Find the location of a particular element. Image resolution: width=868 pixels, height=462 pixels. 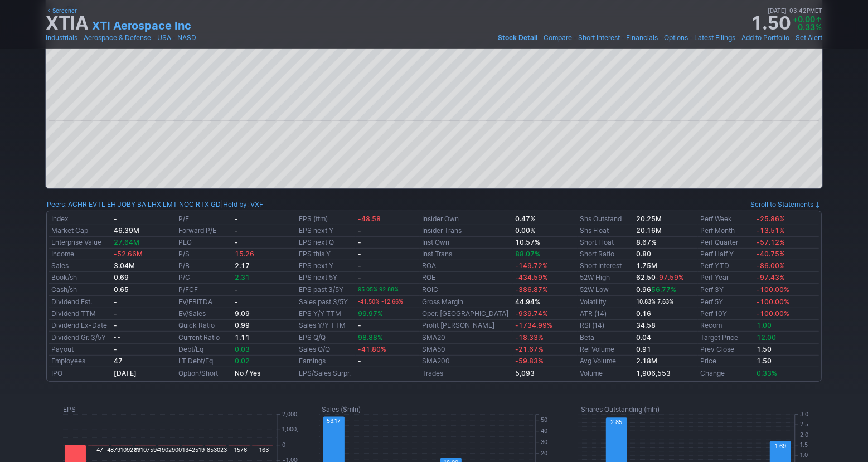

td: RSI (14) is located at coordinates (606, 326).